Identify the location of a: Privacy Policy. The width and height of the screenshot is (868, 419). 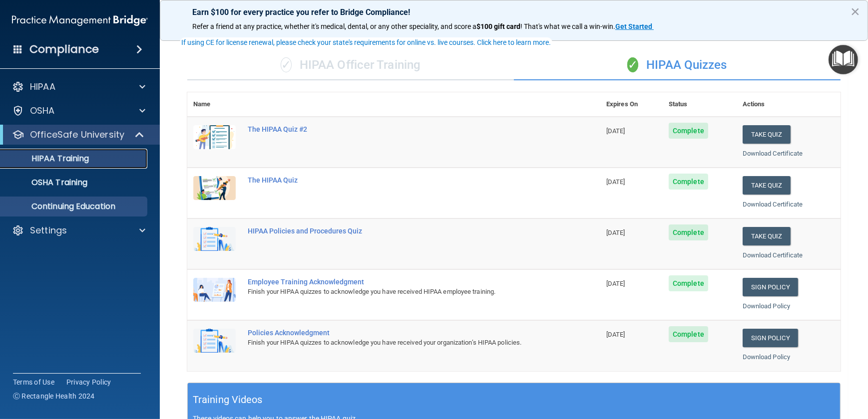
(89, 383).